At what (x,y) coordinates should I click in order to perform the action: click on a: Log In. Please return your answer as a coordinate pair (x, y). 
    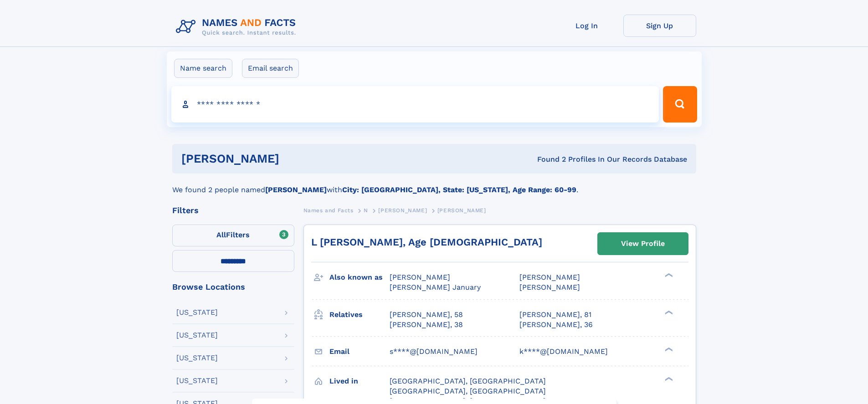
    Looking at the image, I should click on (587, 25).